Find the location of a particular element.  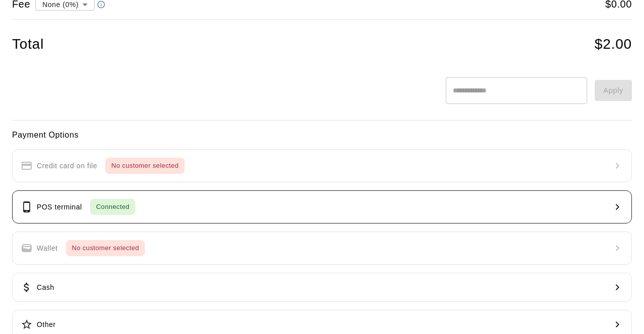

button: POS terminalConnected is located at coordinates (322, 207).